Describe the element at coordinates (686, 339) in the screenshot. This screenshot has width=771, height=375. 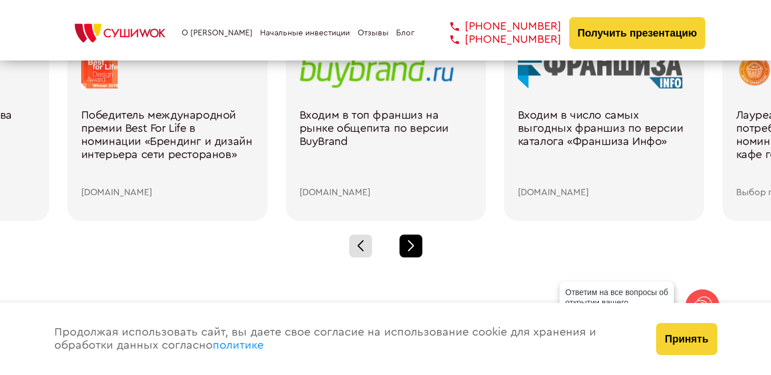
I see `button: Принять` at that location.